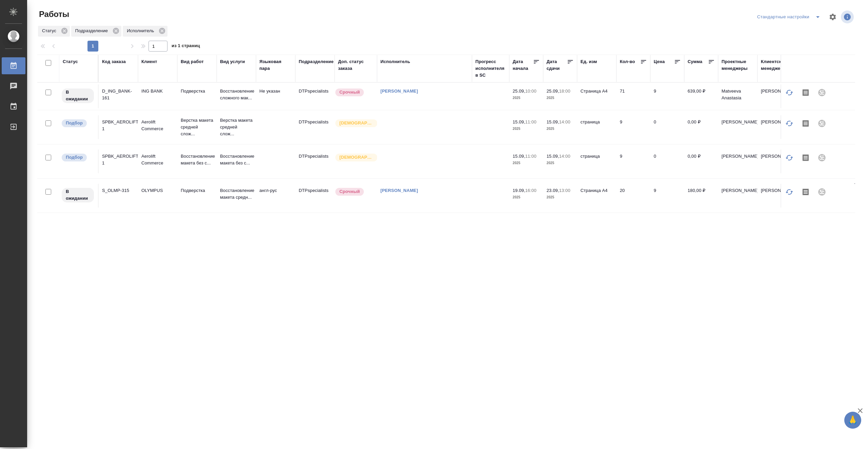 The image size is (868, 449). I want to click on div: Ед. изм, so click(589, 62).